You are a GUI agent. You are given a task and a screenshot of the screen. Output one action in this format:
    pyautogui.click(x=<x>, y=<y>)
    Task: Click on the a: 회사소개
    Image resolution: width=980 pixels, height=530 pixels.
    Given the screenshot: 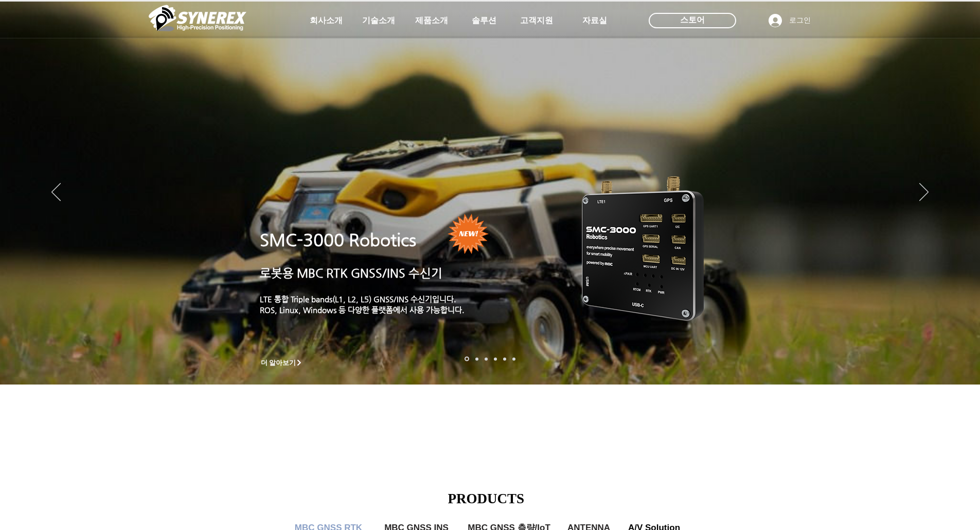 What is the action you would take?
    pyautogui.click(x=326, y=21)
    